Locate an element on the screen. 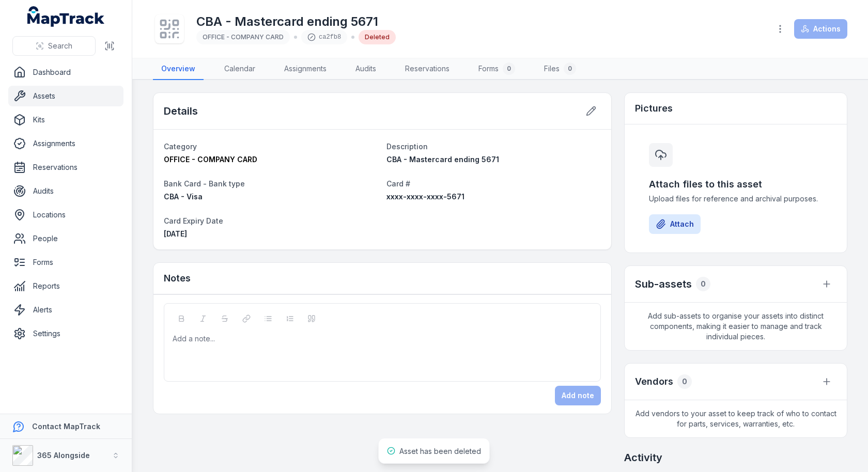 The width and height of the screenshot is (868, 472). h3: Attach files to this asset is located at coordinates (736, 184).